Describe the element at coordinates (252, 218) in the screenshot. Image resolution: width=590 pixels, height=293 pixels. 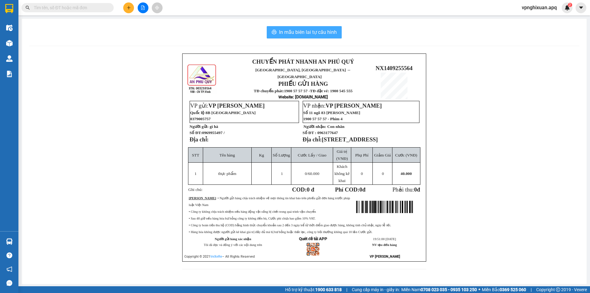
I see `span: • Sau 48 giờ nếu hàng hóa hư hỏng công ty không đền bù, Cước phí chưa bao gồm 10% VAT.` at that location.